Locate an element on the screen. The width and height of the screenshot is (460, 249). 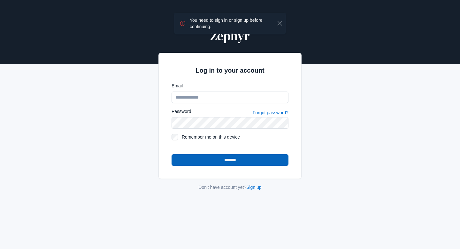
div: Don't have account yet? is located at coordinates (230, 187).